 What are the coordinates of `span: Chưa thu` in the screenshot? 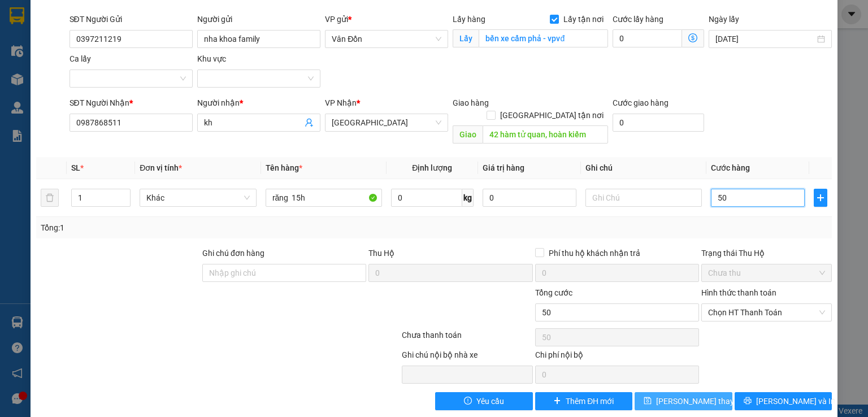 It's located at (766, 273).